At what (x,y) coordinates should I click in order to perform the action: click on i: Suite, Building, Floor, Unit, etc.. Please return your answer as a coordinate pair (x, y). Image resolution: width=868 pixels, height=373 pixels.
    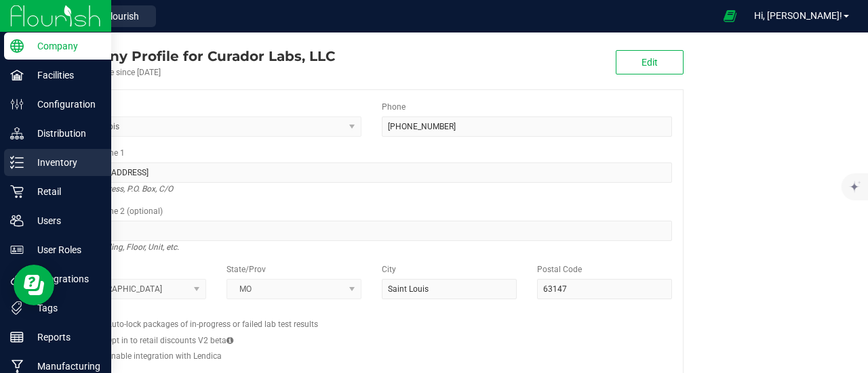
    Looking at the image, I should click on (125, 247).